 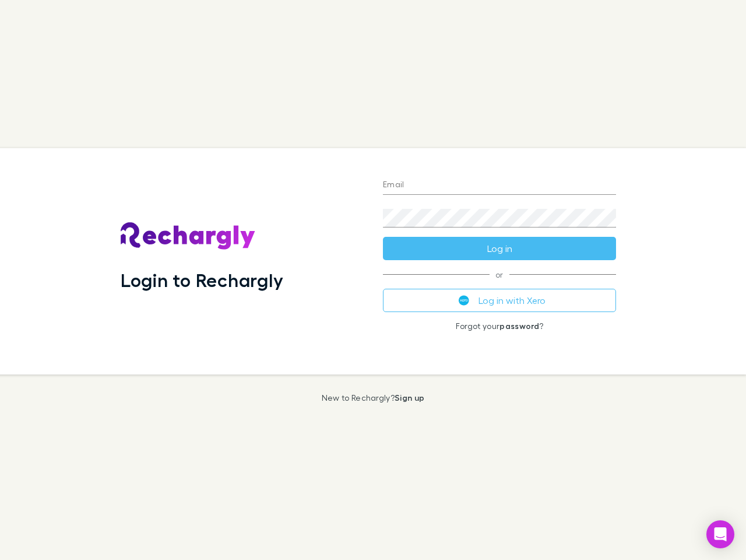 I want to click on h1: Login to Rechargly, so click(x=202, y=280).